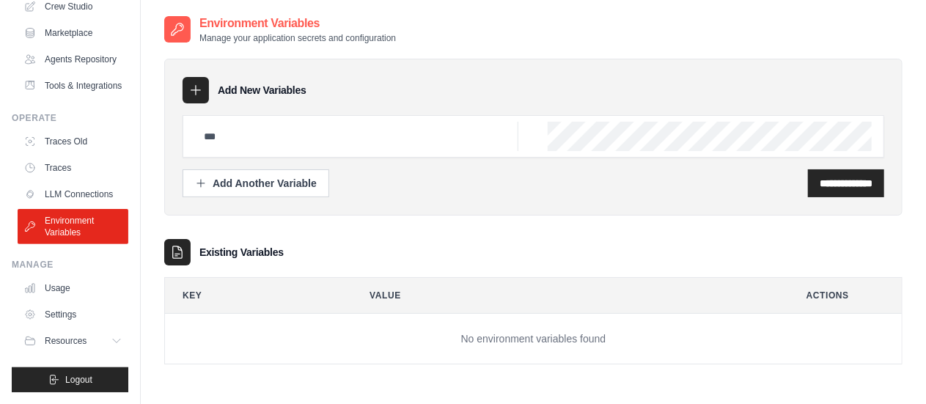 This screenshot has width=926, height=404. I want to click on a: Usage, so click(73, 288).